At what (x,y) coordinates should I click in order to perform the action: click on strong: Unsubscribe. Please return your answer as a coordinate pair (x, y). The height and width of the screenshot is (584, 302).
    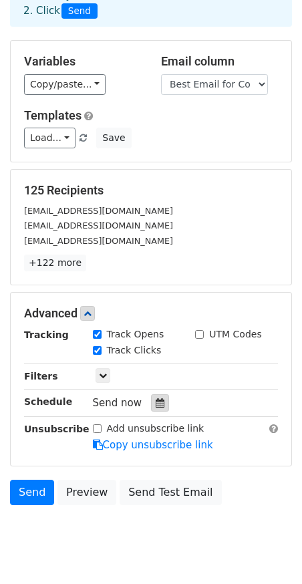
    Looking at the image, I should click on (57, 429).